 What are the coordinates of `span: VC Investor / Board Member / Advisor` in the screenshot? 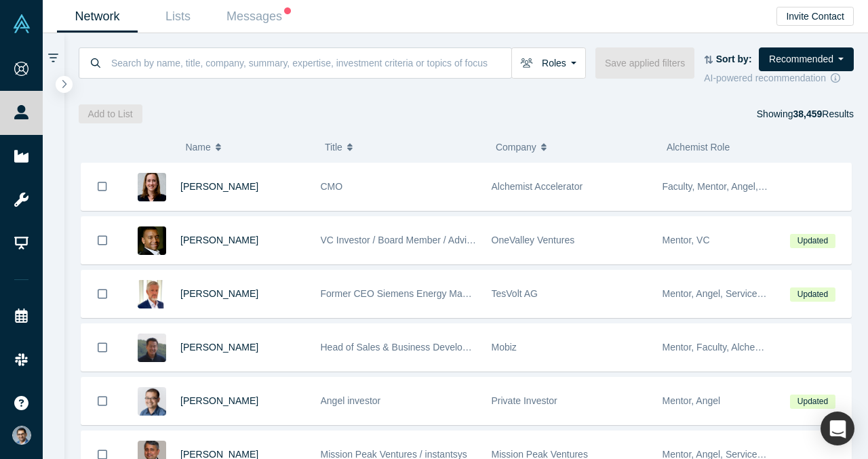 It's located at (400, 240).